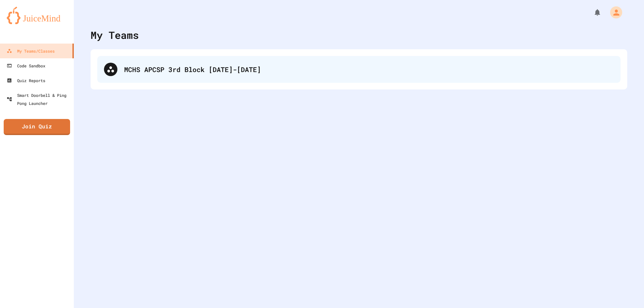 The image size is (644, 308). Describe the element at coordinates (37, 16) in the screenshot. I see `img: logo-orange.svg` at that location.